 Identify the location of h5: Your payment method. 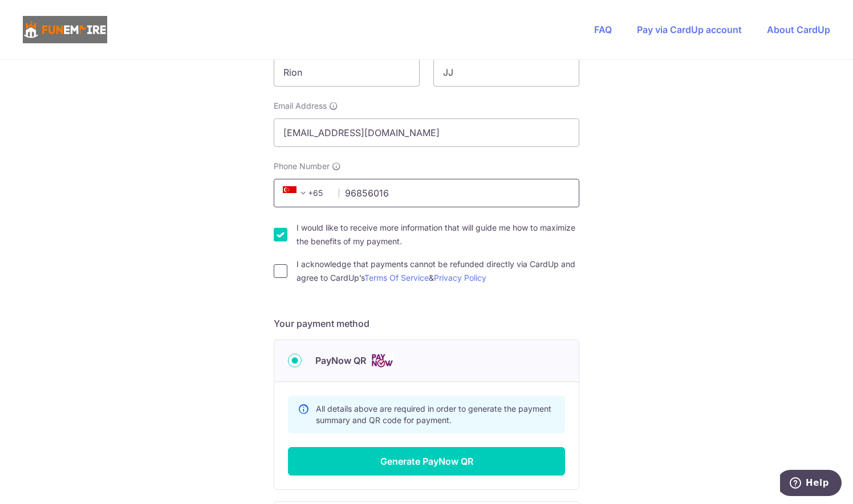
(426, 324).